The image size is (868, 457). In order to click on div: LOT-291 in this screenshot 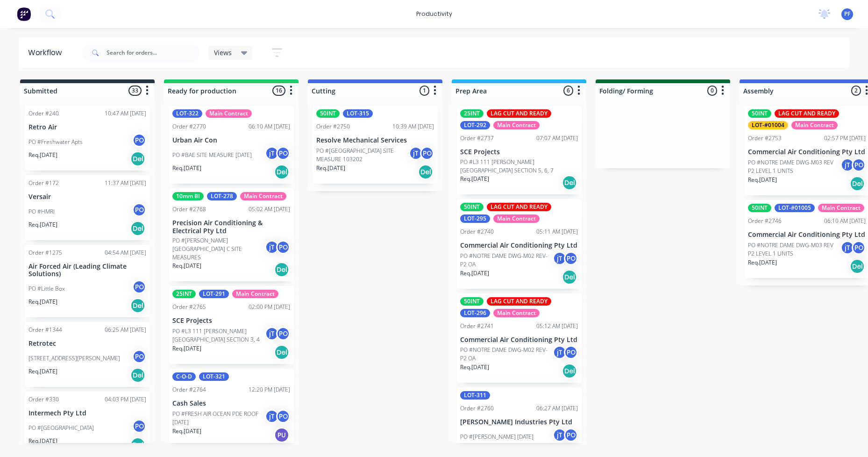, I will do `click(214, 294)`.